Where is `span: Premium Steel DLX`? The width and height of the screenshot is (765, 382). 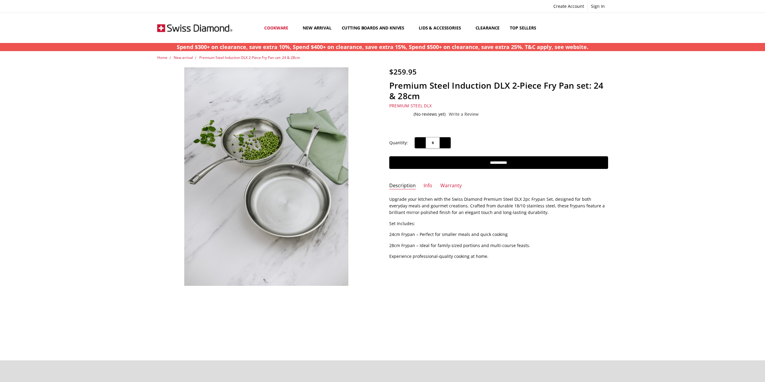 span: Premium Steel DLX is located at coordinates (411, 106).